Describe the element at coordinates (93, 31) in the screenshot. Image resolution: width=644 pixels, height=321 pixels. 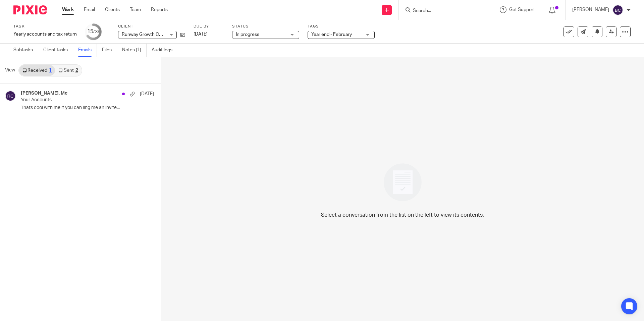
I see `div: 15` at that location.